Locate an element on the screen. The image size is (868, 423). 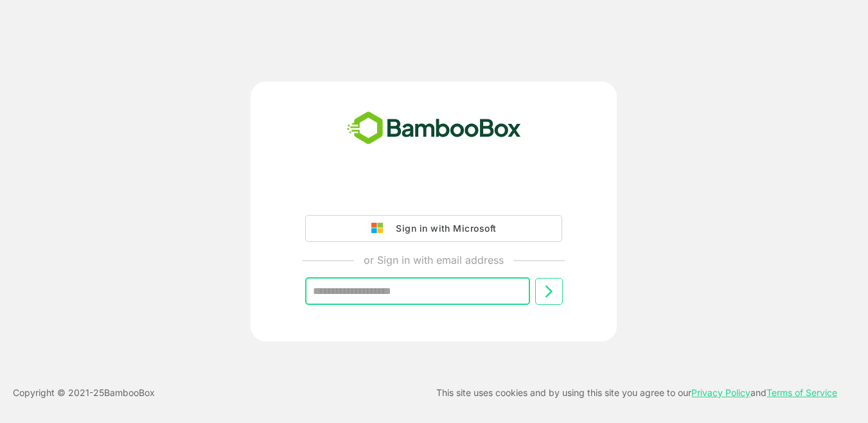
p: This site uses cookies and by using this site you agree to our and is located at coordinates (636, 393).